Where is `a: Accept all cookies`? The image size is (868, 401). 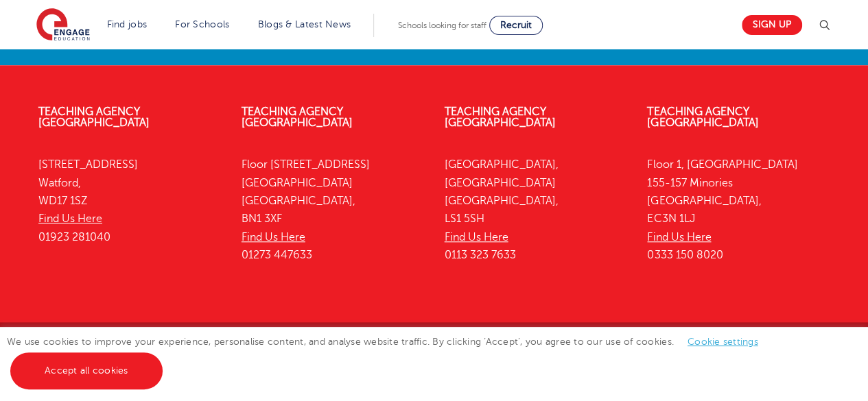
a: Accept all cookies is located at coordinates (86, 370).